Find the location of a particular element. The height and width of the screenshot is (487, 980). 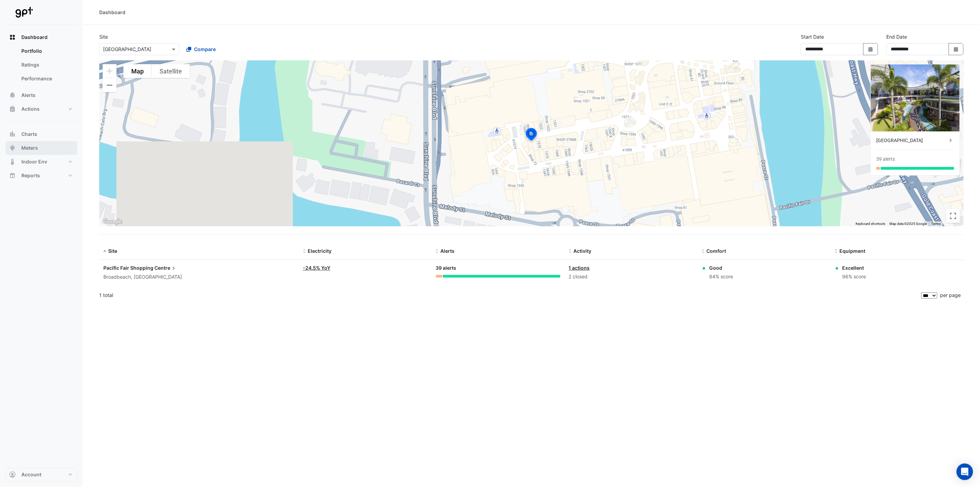

span: Equipment is located at coordinates (852, 251).